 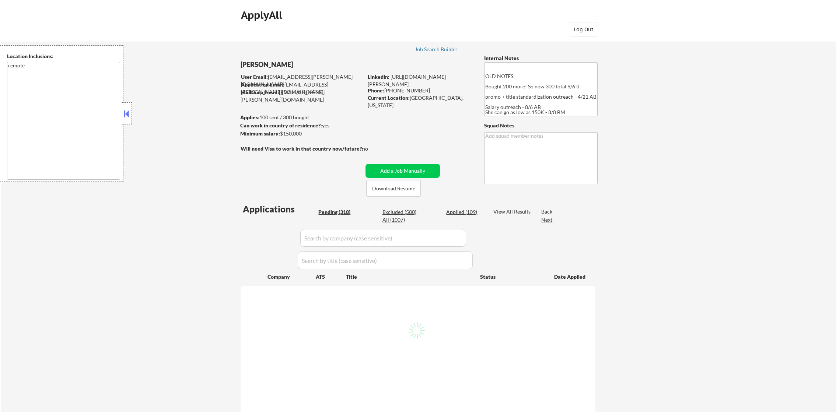 What do you see at coordinates (331, 277) in the screenshot?
I see `div: ATS` at bounding box center [331, 277].